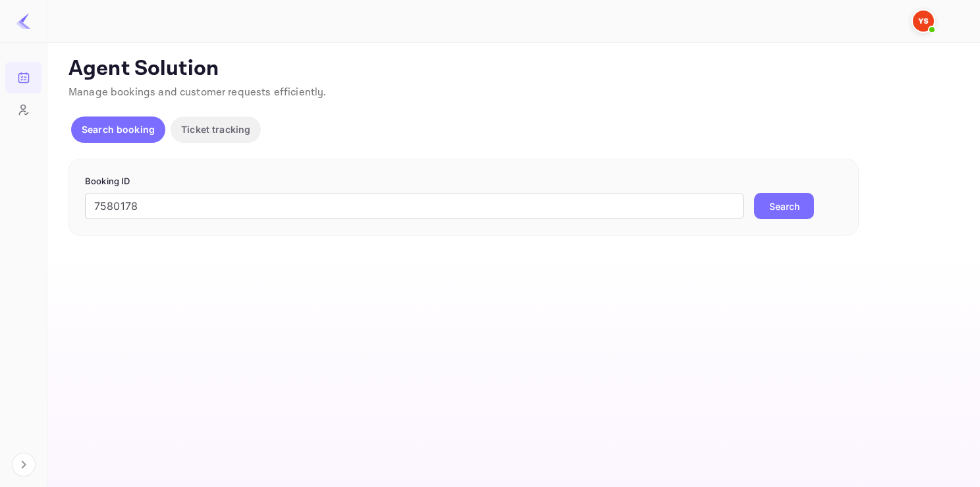 This screenshot has width=980, height=487. I want to click on span: Manage bookings and customer requests efficiently., so click(198, 92).